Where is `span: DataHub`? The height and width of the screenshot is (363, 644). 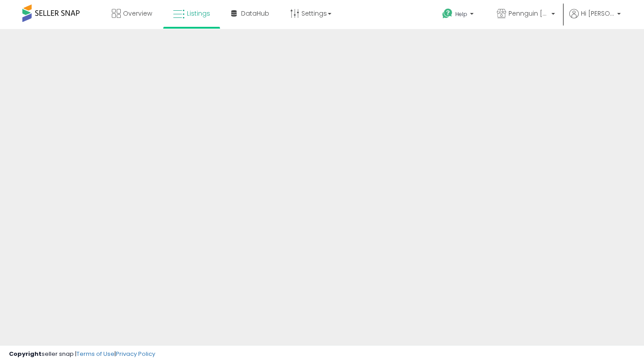
span: DataHub is located at coordinates (255, 14).